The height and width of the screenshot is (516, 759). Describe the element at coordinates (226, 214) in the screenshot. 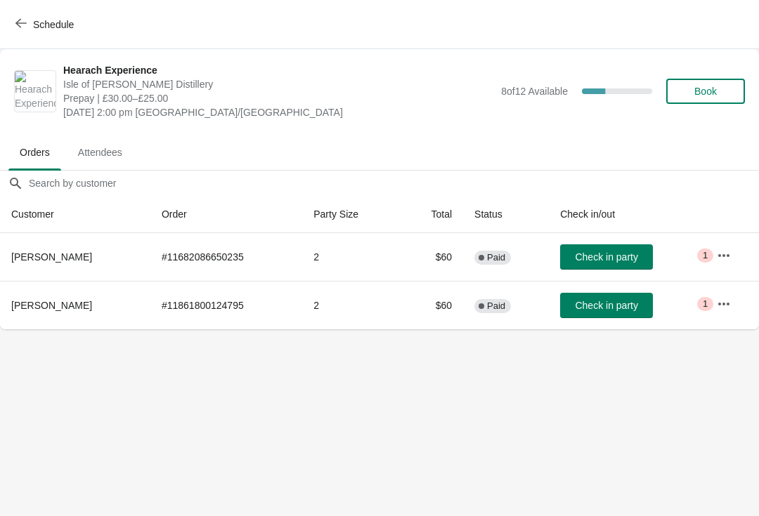

I see `th: Order` at that location.